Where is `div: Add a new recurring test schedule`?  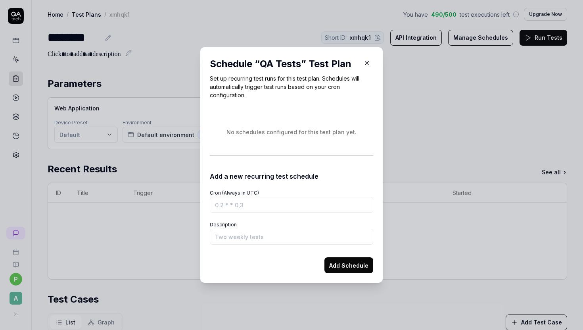 div: Add a new recurring test schedule is located at coordinates (291, 174).